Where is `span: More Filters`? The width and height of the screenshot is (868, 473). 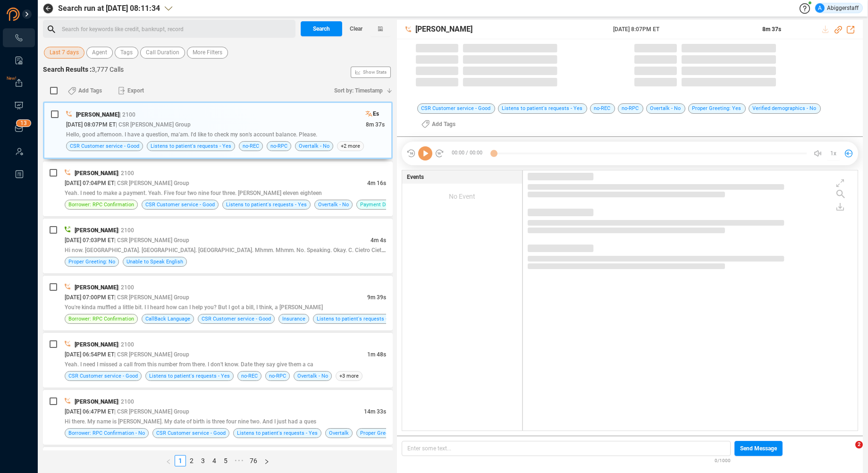 span: More Filters is located at coordinates (207, 52).